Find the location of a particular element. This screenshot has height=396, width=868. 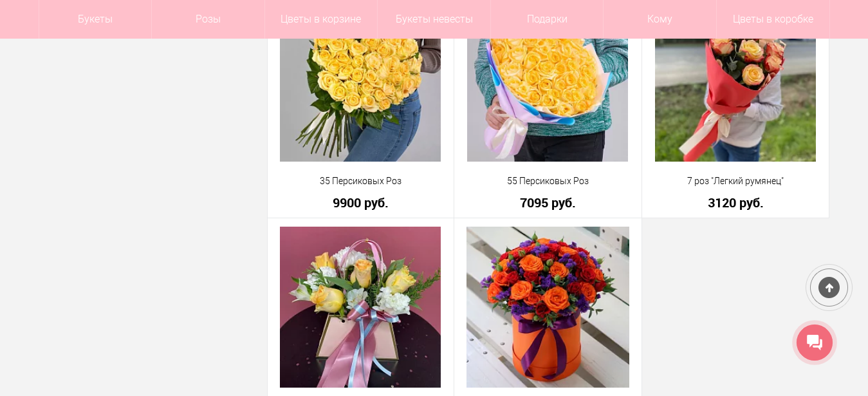

span: 55 Персиковых Роз is located at coordinates (548, 181).